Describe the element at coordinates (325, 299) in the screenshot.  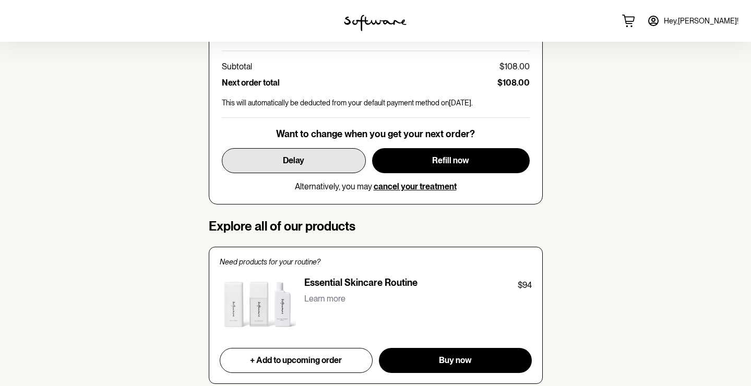
I see `p: Learn more` at that location.